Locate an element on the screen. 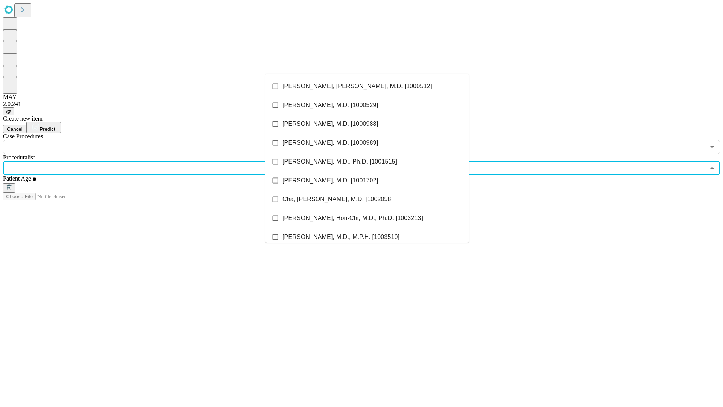 Image resolution: width=723 pixels, height=407 pixels. span: Patient Age is located at coordinates (17, 178).